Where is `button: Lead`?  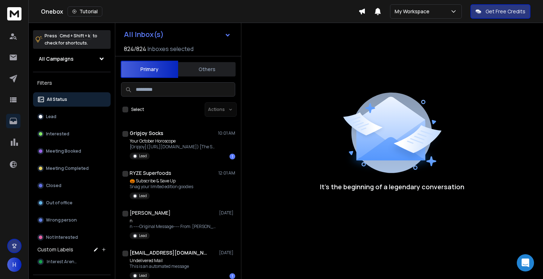
button: Lead is located at coordinates (72, 117).